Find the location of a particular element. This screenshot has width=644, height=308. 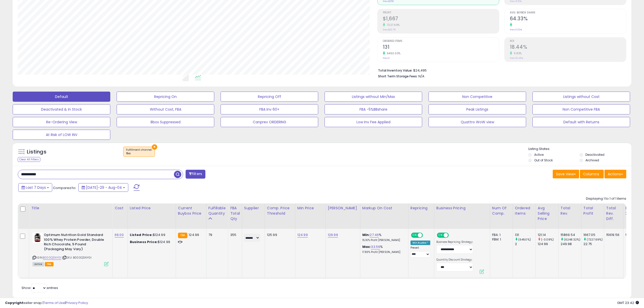

div: Avg Selling Price is located at coordinates (547, 213).